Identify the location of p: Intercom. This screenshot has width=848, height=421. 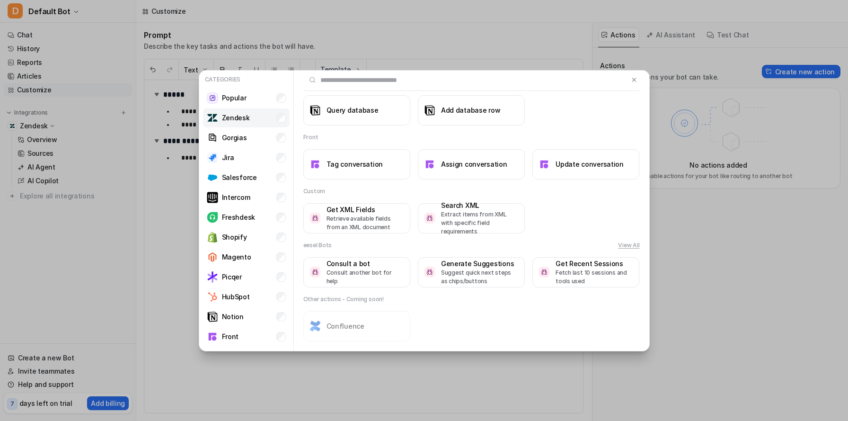
(236, 197).